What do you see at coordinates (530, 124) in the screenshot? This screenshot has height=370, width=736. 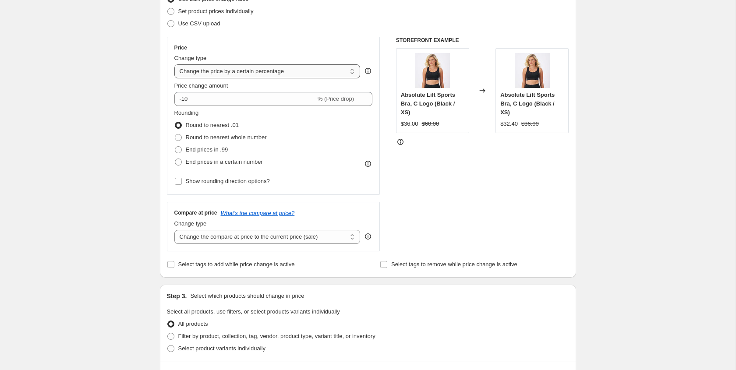 I see `strike: $36.00` at bounding box center [530, 124].